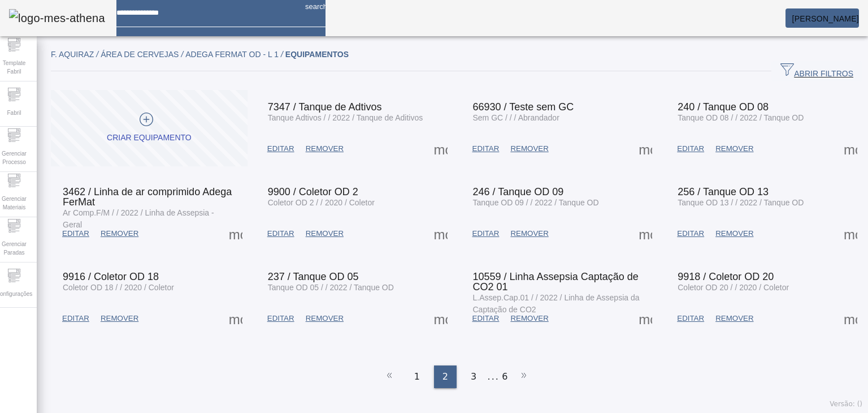 The height and width of the screenshot is (413, 868). What do you see at coordinates (817, 71) in the screenshot?
I see `button: ABRIR FILTROS` at bounding box center [817, 71].